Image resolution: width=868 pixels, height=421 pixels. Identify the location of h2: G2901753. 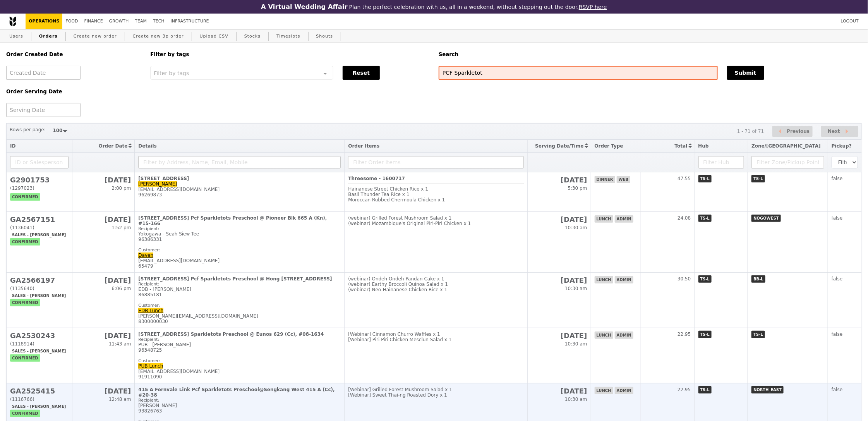
(39, 180).